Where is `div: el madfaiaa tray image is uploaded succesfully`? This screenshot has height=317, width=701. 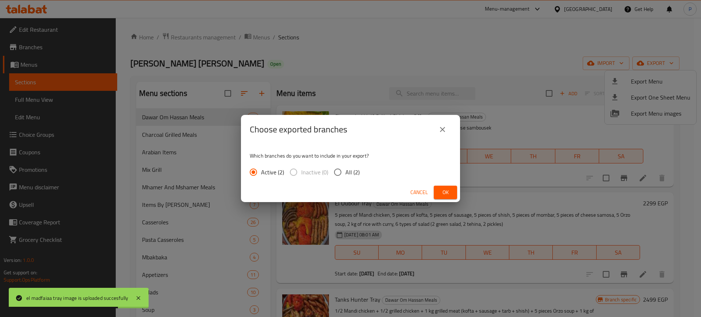 div: el madfaiaa tray image is uploaded succesfully is located at coordinates (77, 298).